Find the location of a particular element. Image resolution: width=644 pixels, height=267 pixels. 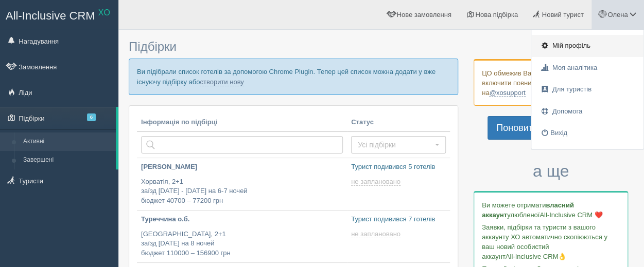

sup: XO is located at coordinates (104, 13).